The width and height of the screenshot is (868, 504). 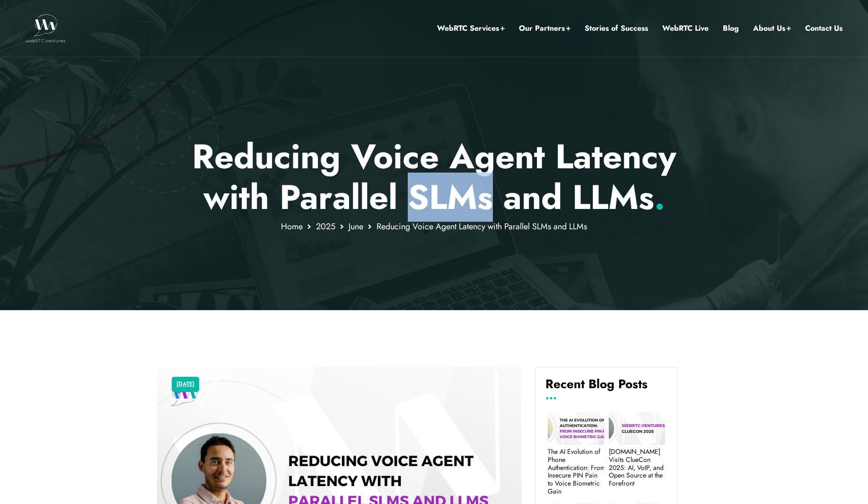 What do you see at coordinates (771, 28) in the screenshot?
I see `a: About Us` at bounding box center [771, 28].